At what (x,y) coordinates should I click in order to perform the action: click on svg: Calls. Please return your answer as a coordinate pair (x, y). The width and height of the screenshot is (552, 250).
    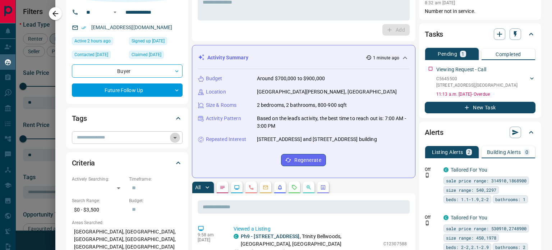
    Looking at the image, I should click on (251, 187).